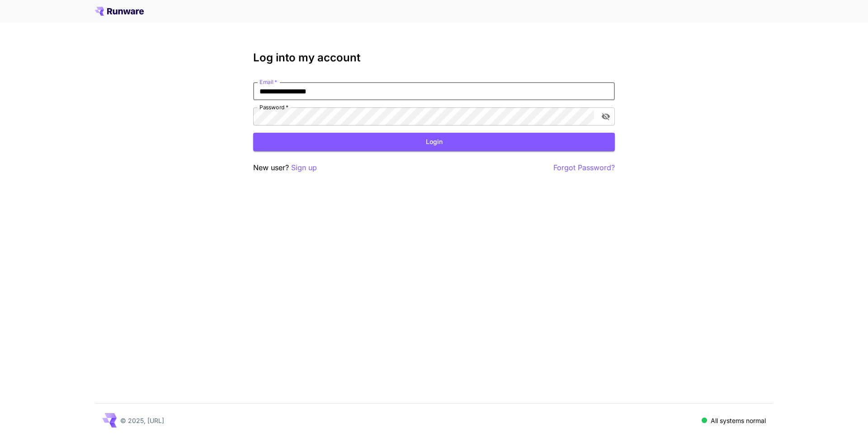 The width and height of the screenshot is (868, 437). Describe the element at coordinates (584, 168) in the screenshot. I see `button: Forgot Password?` at that location.